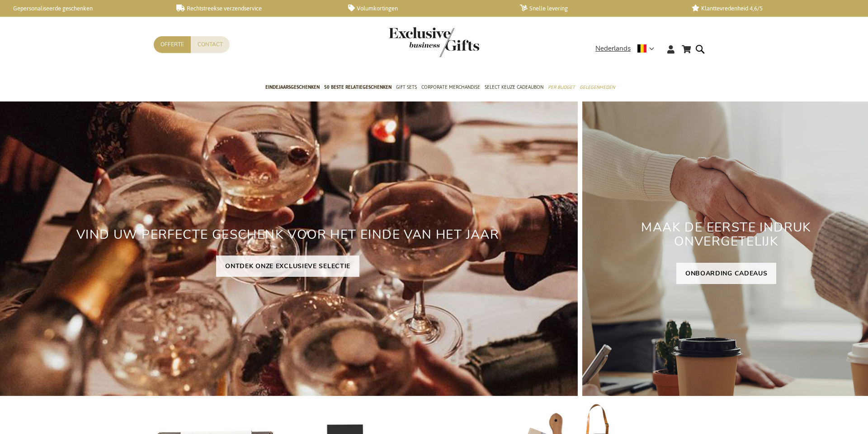  What do you see at coordinates (562, 87) in the screenshot?
I see `span: Per Budget` at bounding box center [562, 87].